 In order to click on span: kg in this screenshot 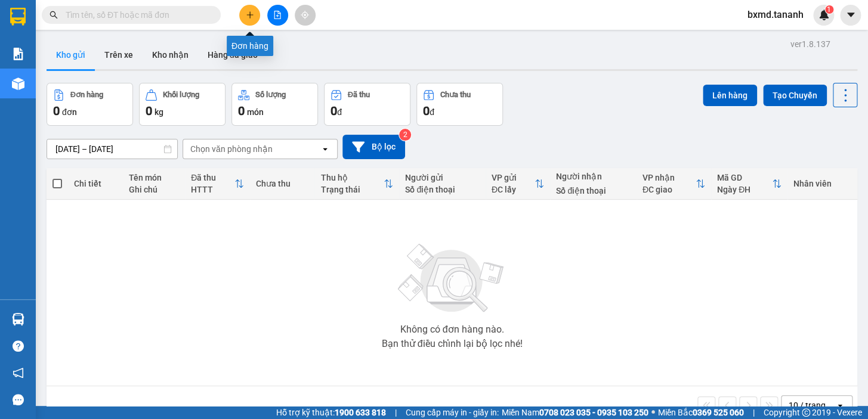, I will do `click(159, 112)`.